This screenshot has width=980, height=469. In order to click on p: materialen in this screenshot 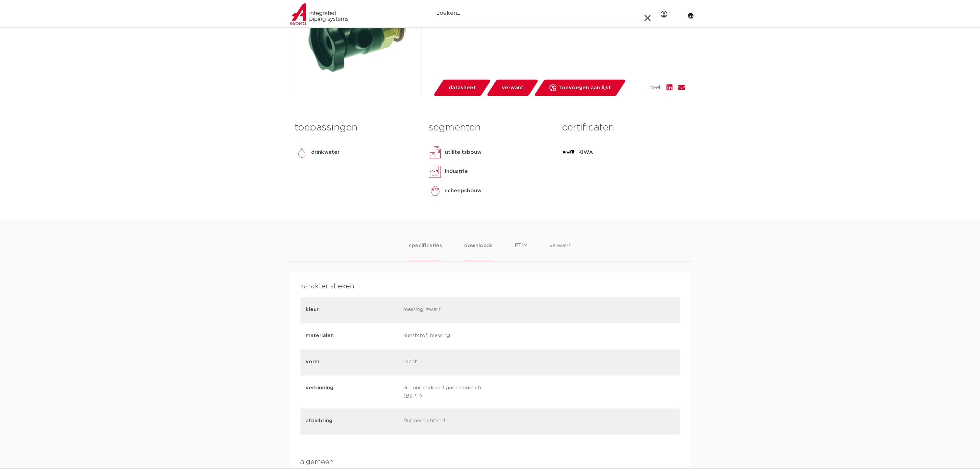, I will do `click(352, 336)`.